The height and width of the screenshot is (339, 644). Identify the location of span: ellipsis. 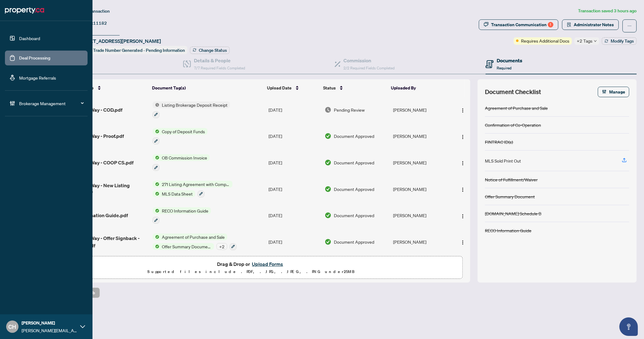
(629, 26).